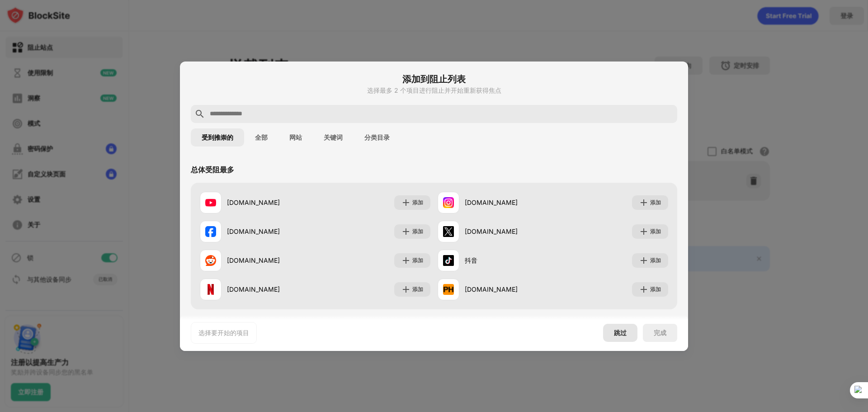  What do you see at coordinates (295, 137) in the screenshot?
I see `font: 网站` at bounding box center [295, 137].